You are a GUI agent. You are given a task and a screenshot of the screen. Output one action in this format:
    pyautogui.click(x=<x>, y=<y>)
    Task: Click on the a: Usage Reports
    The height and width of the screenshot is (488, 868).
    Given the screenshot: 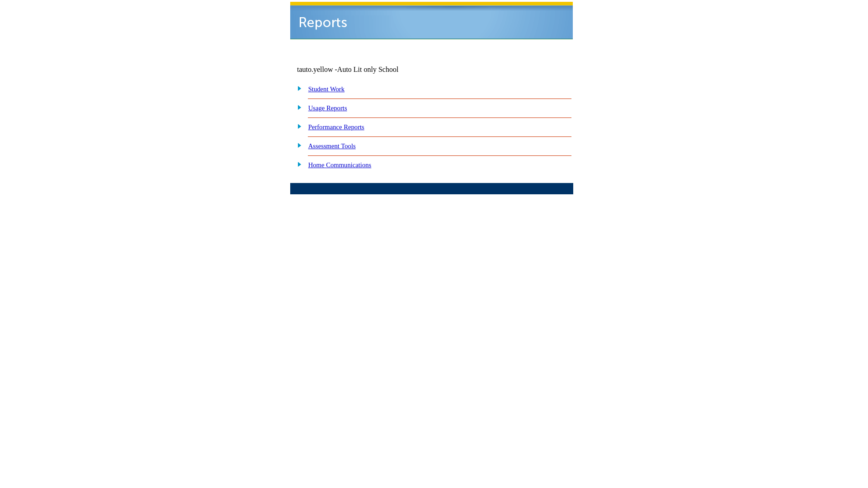 What is the action you would take?
    pyautogui.click(x=328, y=108)
    